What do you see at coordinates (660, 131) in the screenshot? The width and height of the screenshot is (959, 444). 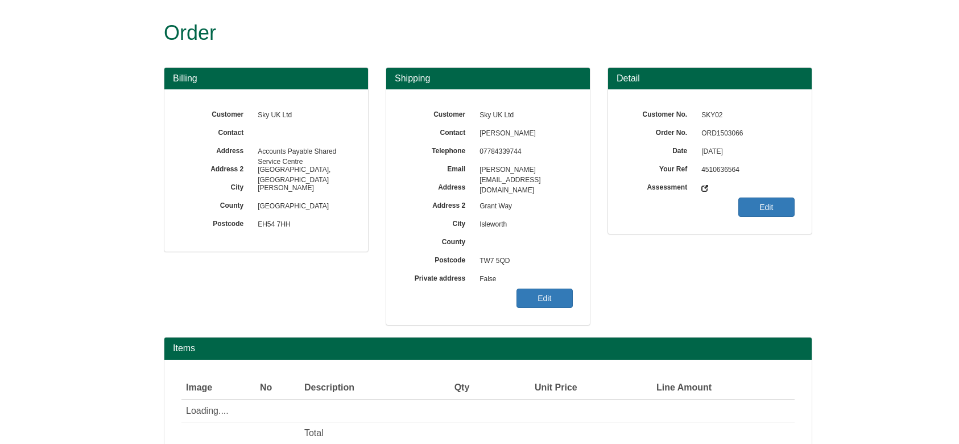 I see `label: Order No.` at bounding box center [660, 131].